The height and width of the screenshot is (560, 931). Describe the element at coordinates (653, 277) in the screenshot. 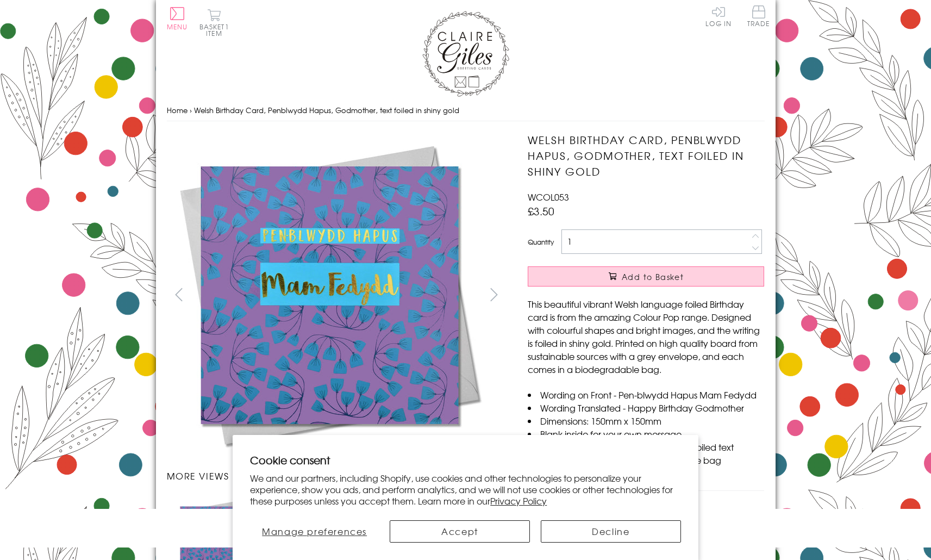

I see `span: Add to Basket` at that location.